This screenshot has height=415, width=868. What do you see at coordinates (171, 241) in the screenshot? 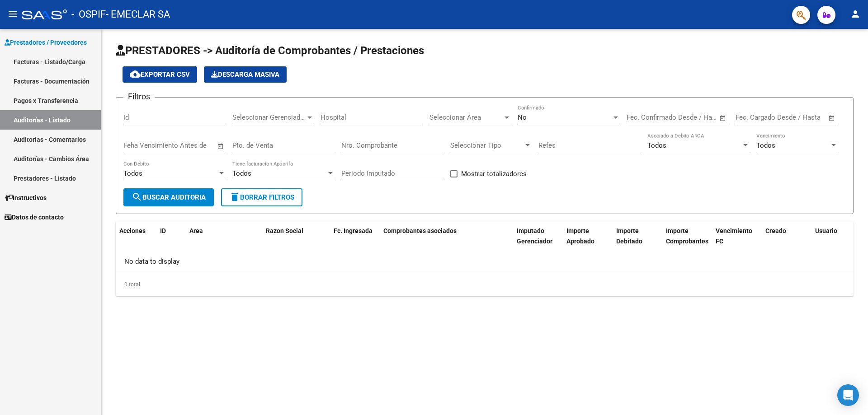
I see `datatable-header-cell: ID` at bounding box center [171, 241].